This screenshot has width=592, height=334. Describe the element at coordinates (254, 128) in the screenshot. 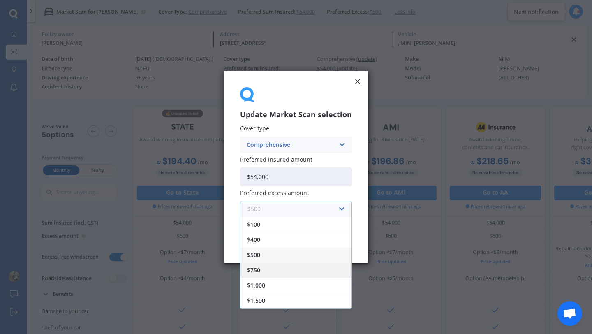

I see `span: Cover type` at that location.